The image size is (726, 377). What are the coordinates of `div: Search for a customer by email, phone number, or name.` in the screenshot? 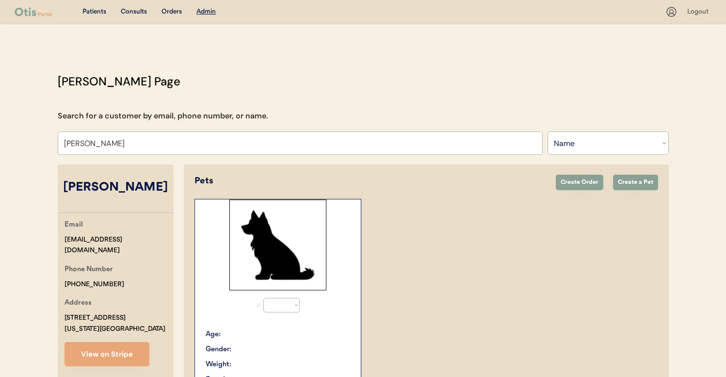 It's located at (163, 116).